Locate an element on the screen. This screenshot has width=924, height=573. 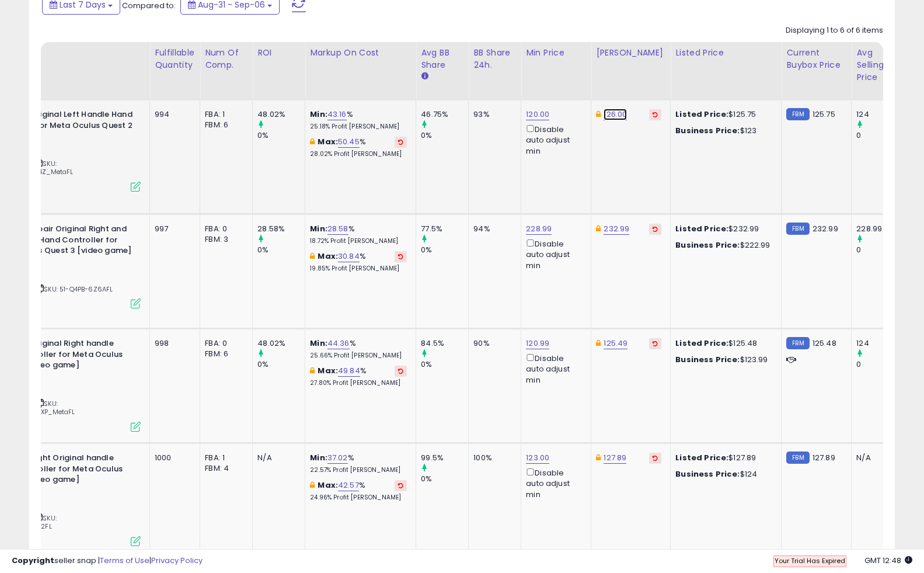
strong: Copyright is located at coordinates (33, 560).